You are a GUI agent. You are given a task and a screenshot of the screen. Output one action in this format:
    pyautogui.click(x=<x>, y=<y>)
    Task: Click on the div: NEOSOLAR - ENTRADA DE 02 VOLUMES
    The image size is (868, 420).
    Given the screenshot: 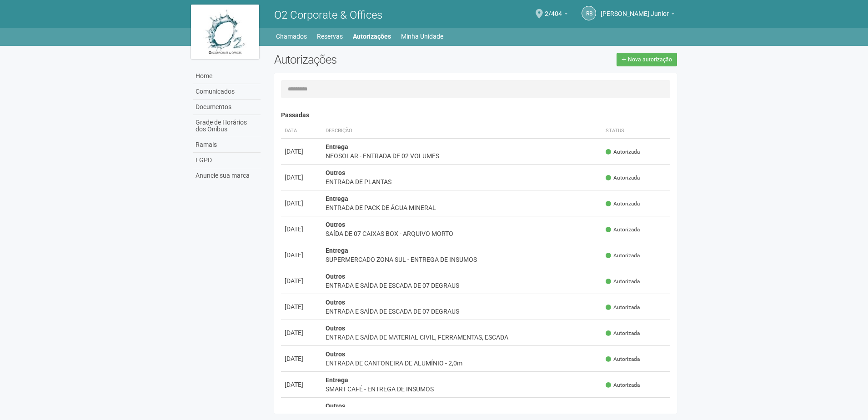 What is the action you would take?
    pyautogui.click(x=462, y=156)
    